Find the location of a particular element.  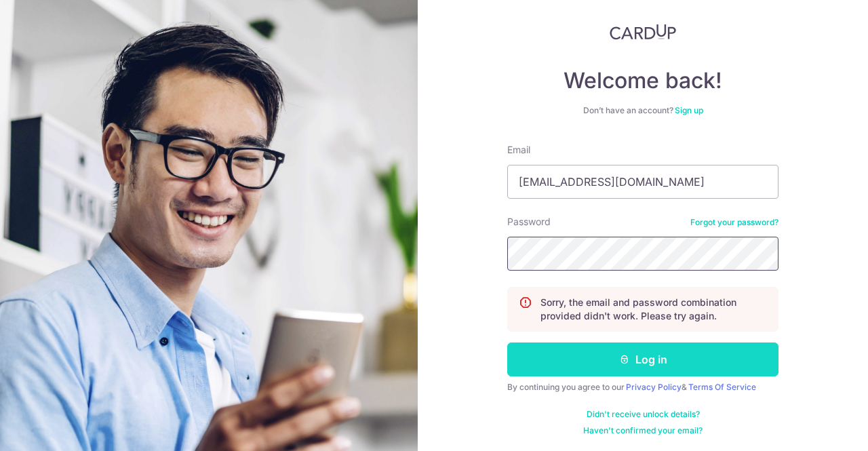

a: Privacy Policy is located at coordinates (654, 387).